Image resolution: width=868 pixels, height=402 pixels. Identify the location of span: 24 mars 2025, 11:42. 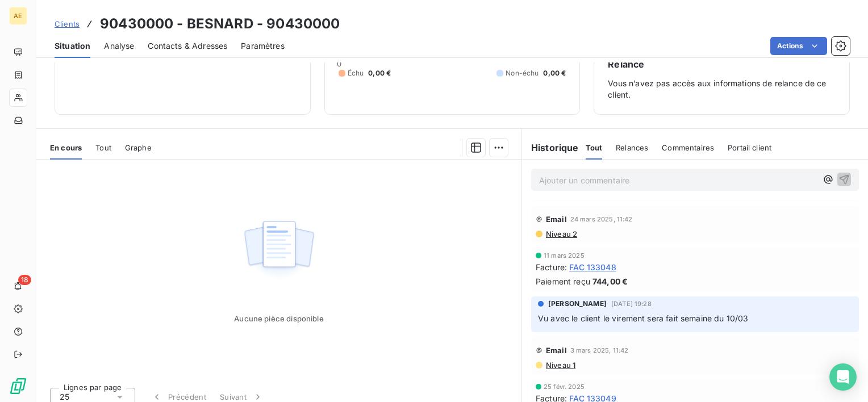
(601, 219).